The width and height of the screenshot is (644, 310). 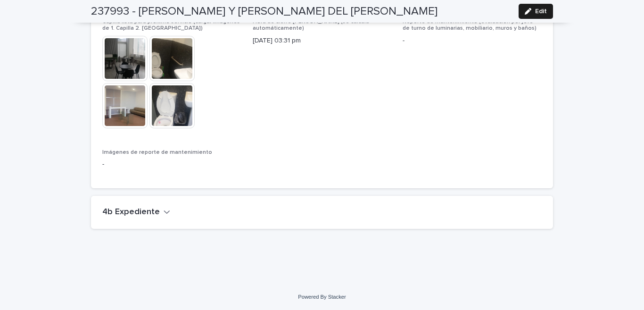 What do you see at coordinates (131, 212) in the screenshot?
I see `h2: 4b Expediente` at bounding box center [131, 212].